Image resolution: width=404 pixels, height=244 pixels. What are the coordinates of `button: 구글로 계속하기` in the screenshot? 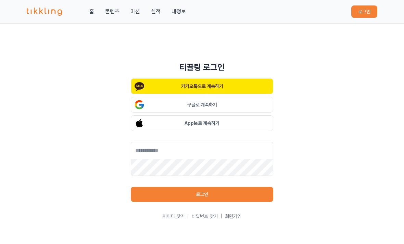 It's located at (202, 105).